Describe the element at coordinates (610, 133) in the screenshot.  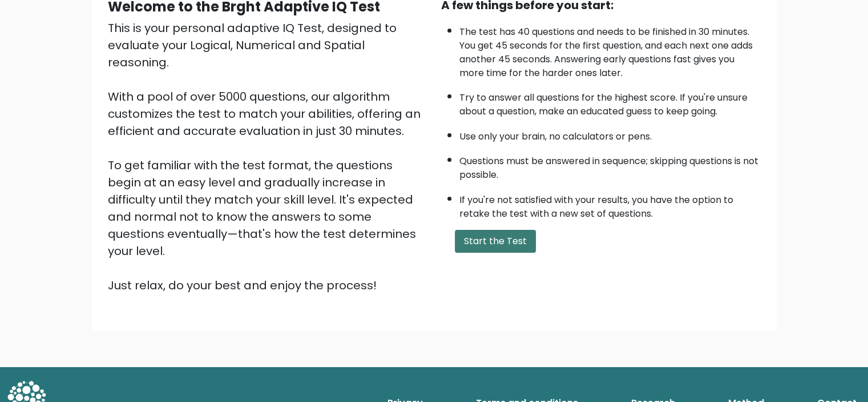
I see `li: Use only your brain, no calculators or pens.` at that location.